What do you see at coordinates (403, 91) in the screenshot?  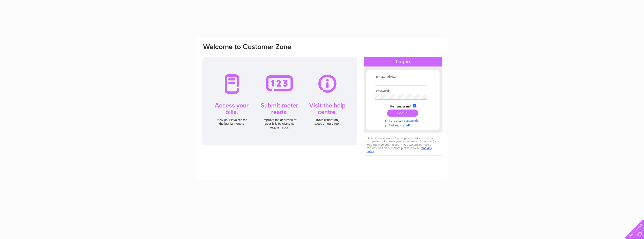 I see `th: Password:` at bounding box center [403, 91].